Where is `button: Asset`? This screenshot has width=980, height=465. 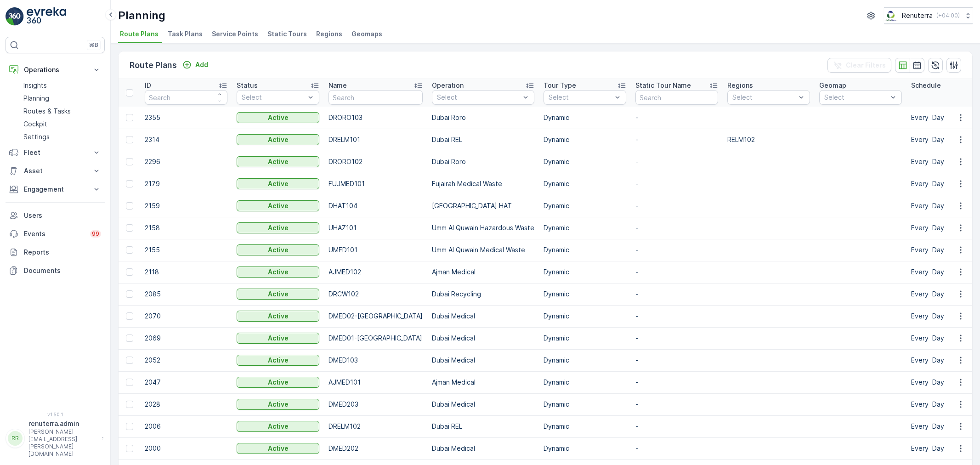
button: Asset is located at coordinates (55, 171).